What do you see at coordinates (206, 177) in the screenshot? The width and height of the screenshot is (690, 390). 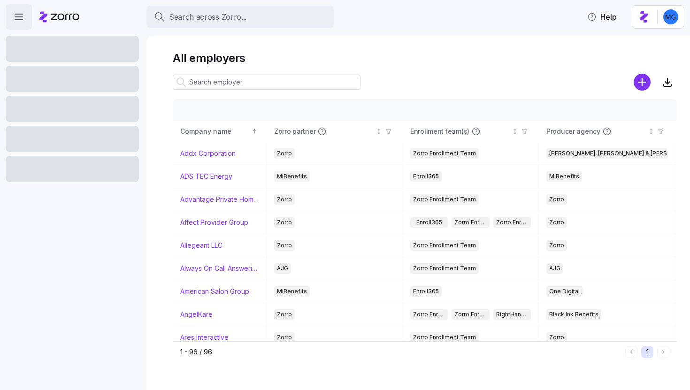 I see `a: ADS TEC Energy` at bounding box center [206, 177].